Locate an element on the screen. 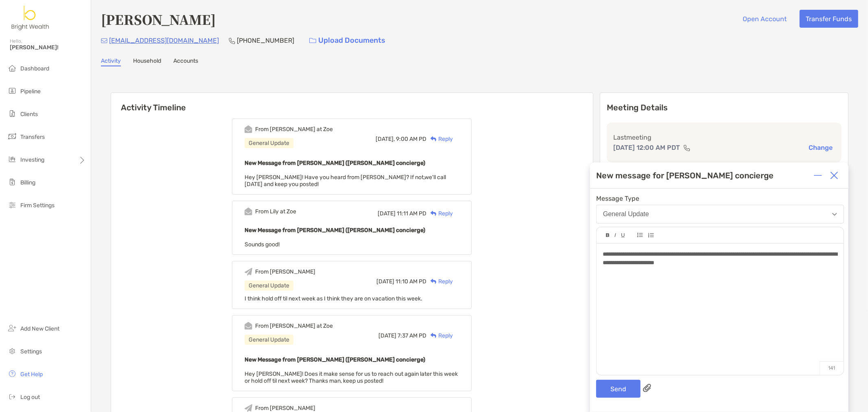 This screenshot has height=412, width=868. span: Dashboard is located at coordinates (35, 68).